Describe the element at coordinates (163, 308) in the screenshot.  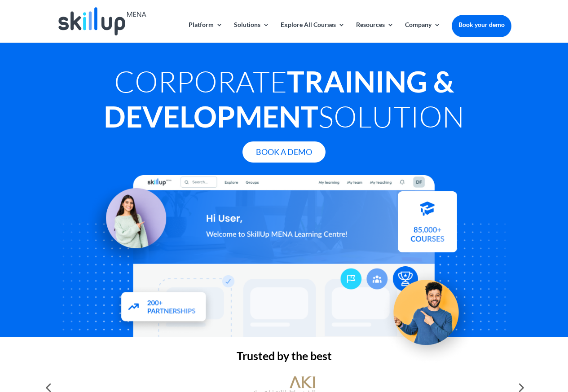
I see `img: Partners - SkillUp Mena` at that location.